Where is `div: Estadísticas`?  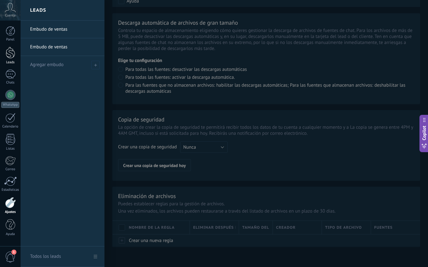
div: Estadísticas is located at coordinates (10, 190).